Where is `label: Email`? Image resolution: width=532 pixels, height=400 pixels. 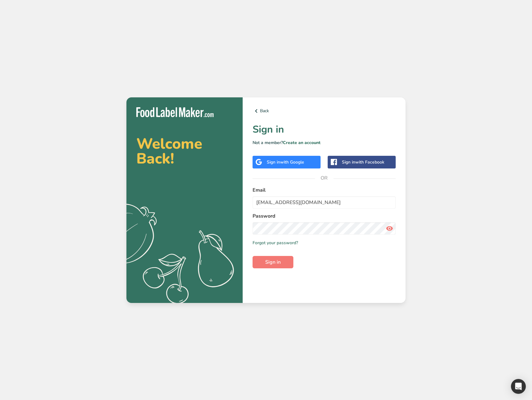 label: Email is located at coordinates (324, 190).